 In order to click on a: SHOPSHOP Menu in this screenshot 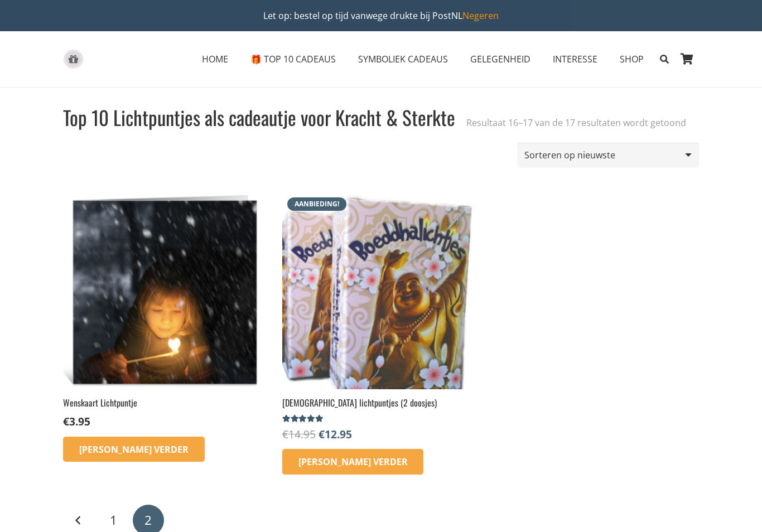, I will do `click(632, 59)`.